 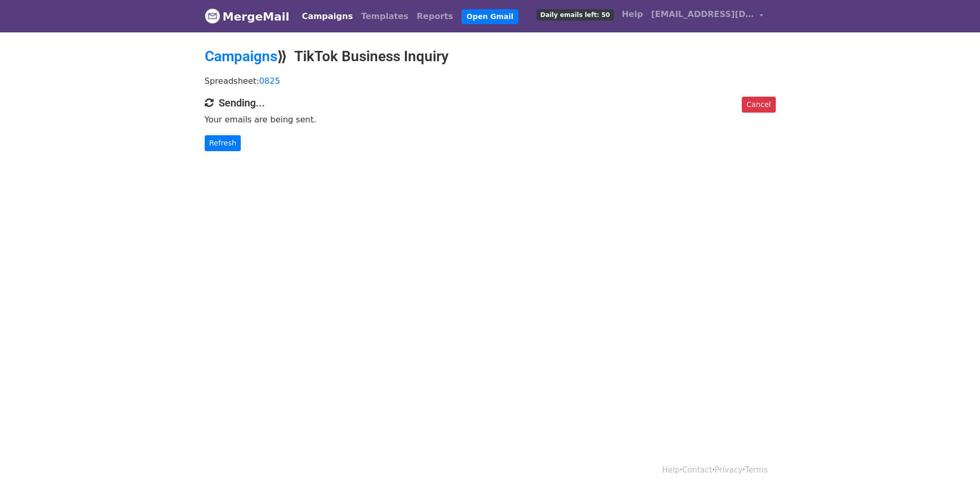 What do you see at coordinates (270, 81) in the screenshot?
I see `a: 0825` at bounding box center [270, 81].